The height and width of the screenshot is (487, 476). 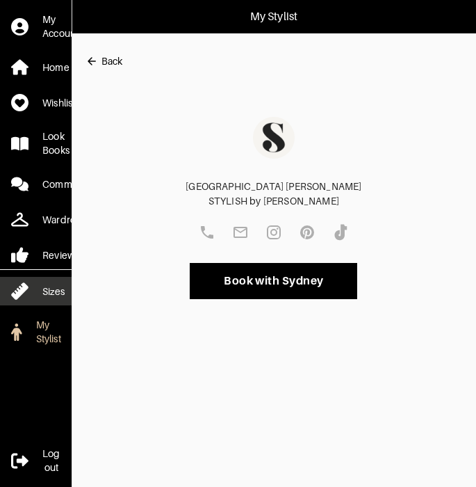 I want to click on a: Book with Sydney, so click(x=273, y=281).